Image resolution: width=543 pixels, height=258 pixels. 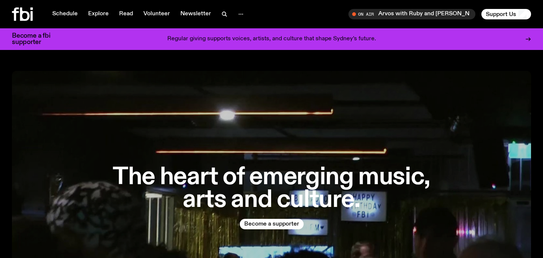 I want to click on a: Schedule, so click(x=65, y=14).